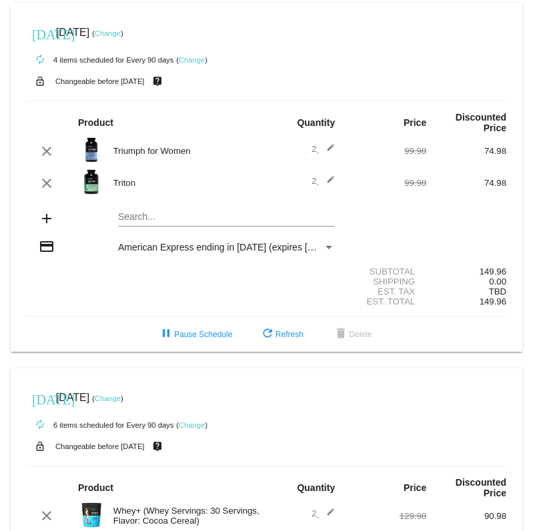  Describe the element at coordinates (267, 335) in the screenshot. I see `mat-icon: refresh` at that location.